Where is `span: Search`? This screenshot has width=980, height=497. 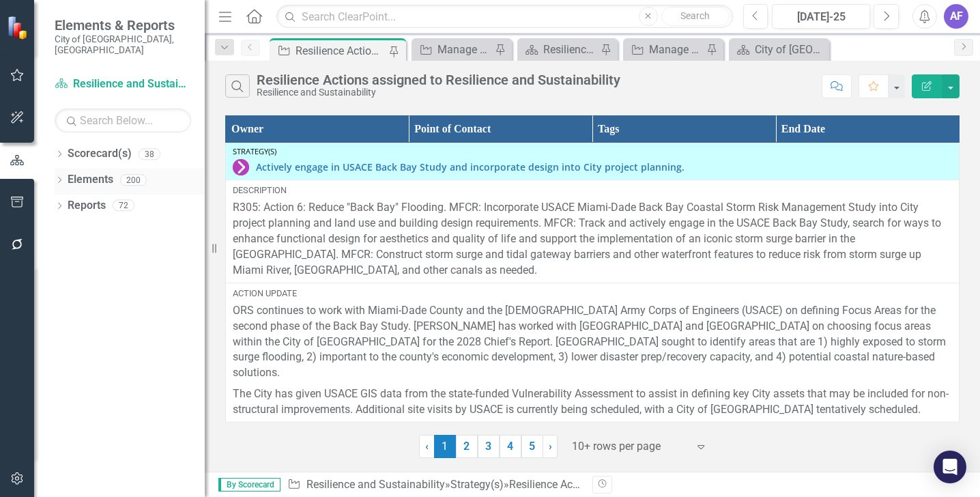 span: Search is located at coordinates (695, 15).